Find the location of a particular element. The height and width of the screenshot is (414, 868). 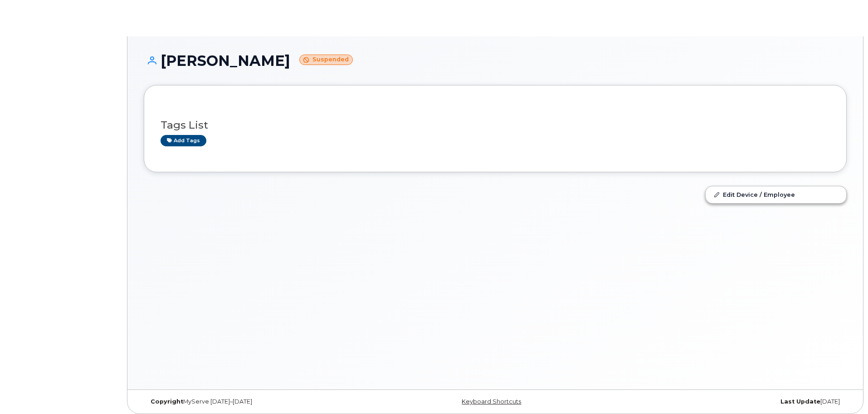

a: Keyboard Shortcuts is located at coordinates (492, 401).